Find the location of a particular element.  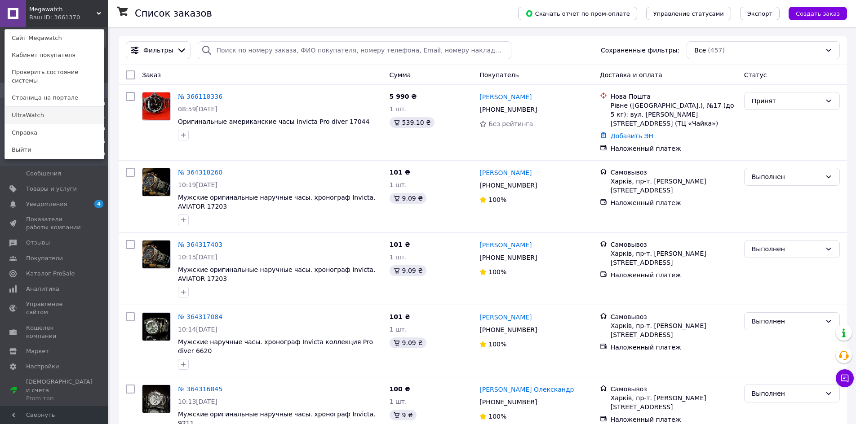

span: Все is located at coordinates (700, 50).